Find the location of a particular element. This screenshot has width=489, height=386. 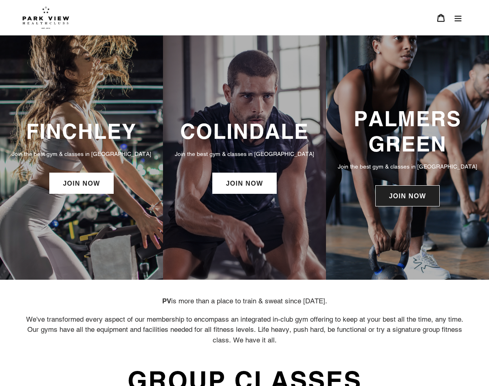

strong: PV is located at coordinates (167, 301).